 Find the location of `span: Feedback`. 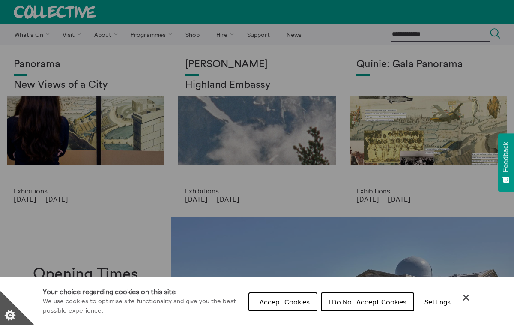

span: Feedback is located at coordinates (506, 157).